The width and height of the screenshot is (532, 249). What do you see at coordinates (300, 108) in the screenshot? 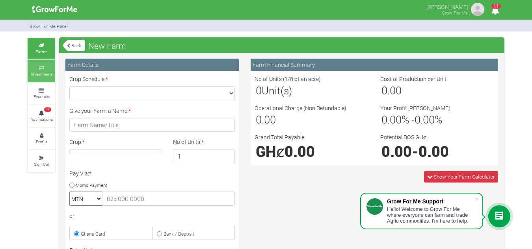
I see `label: Operational Charge (Non Refundable)` at bounding box center [300, 108].